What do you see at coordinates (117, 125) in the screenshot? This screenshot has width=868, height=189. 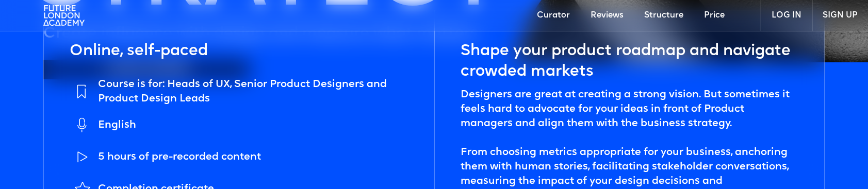 I see `div: English` at bounding box center [117, 125].